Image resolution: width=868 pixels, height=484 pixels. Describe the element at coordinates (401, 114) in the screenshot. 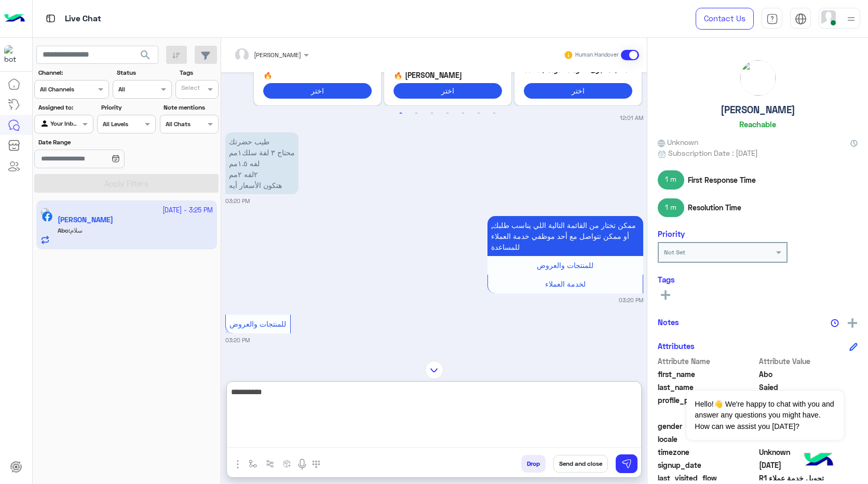

I see `button: 1 of 3` at that location.